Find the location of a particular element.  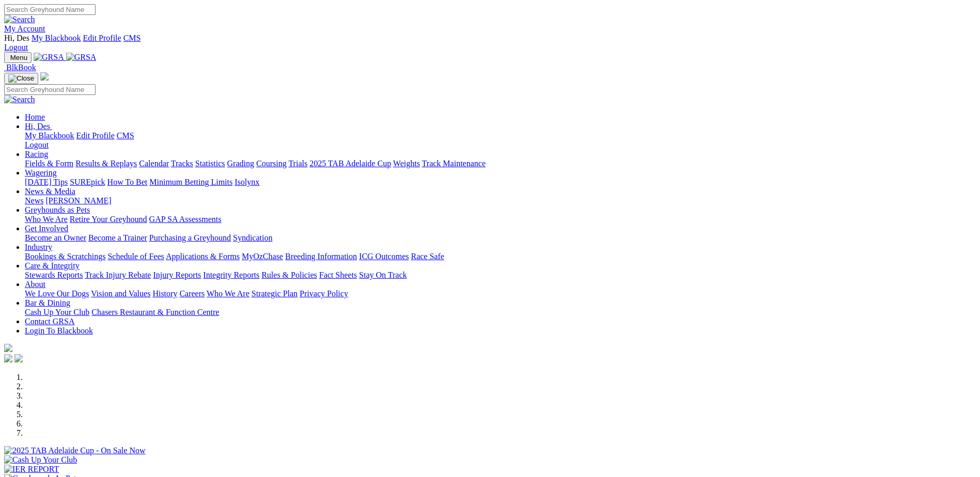

a: Racing is located at coordinates (36, 154).